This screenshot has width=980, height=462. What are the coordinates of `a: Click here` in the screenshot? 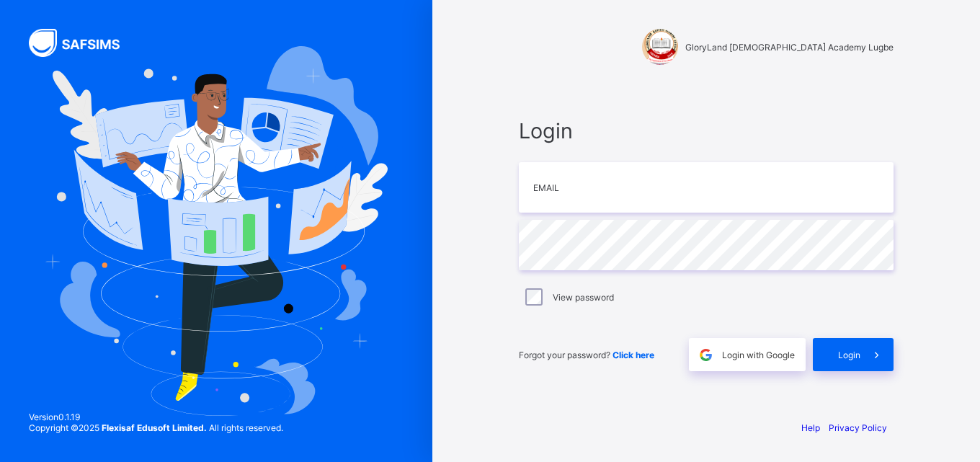 It's located at (634, 354).